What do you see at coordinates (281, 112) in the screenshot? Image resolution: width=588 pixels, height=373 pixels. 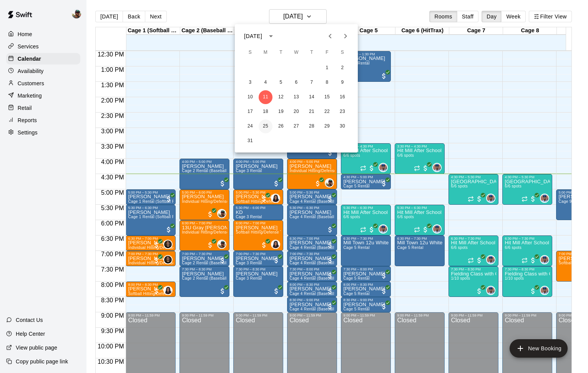 I see `button: 19` at bounding box center [281, 112].